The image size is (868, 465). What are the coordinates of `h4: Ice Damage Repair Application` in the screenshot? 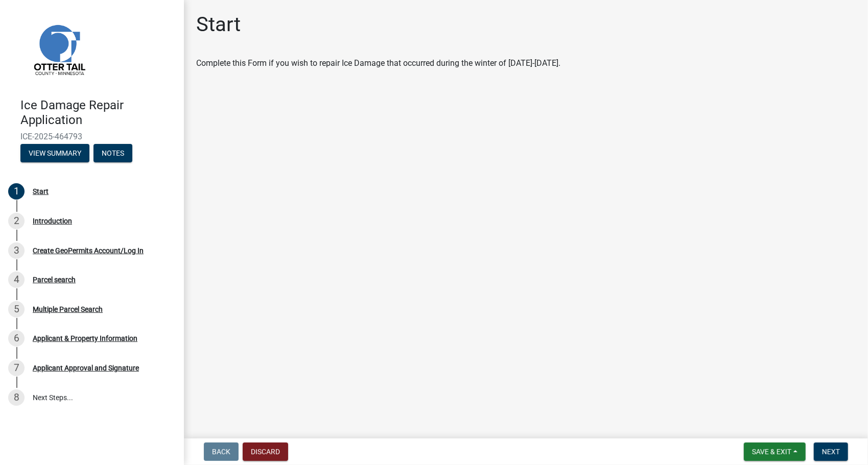 It's located at (98, 113).